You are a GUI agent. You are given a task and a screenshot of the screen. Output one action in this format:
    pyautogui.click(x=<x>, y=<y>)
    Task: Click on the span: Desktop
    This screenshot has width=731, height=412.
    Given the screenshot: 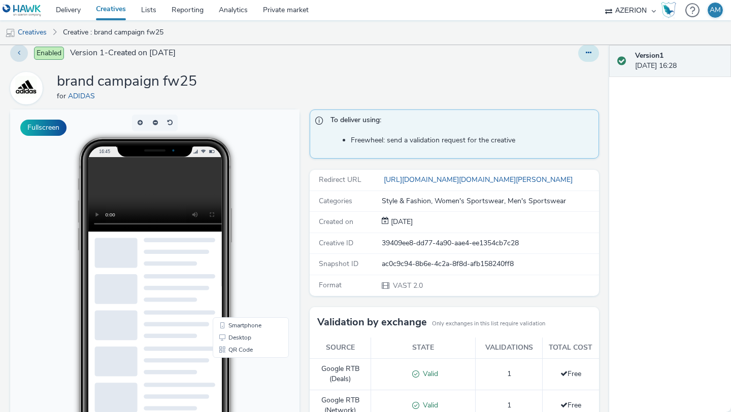 What is the action you would take?
    pyautogui.click(x=229, y=228)
    